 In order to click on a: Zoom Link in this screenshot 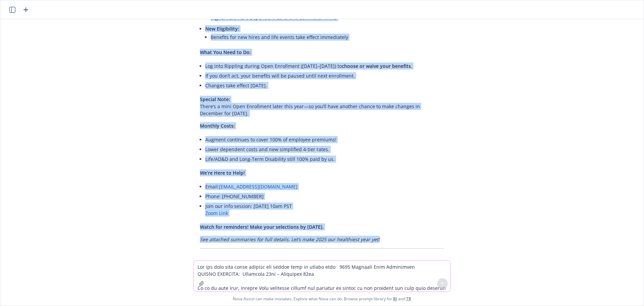, I will do `click(217, 213)`.